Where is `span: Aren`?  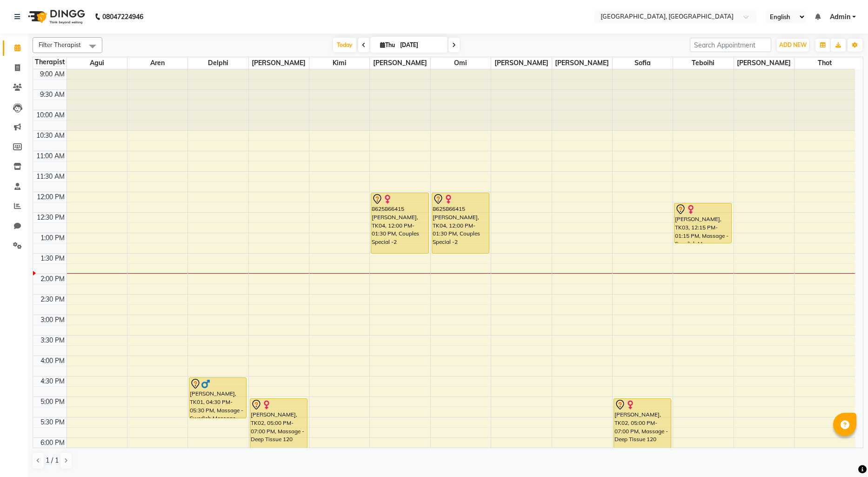
span: Aren is located at coordinates (157, 63).